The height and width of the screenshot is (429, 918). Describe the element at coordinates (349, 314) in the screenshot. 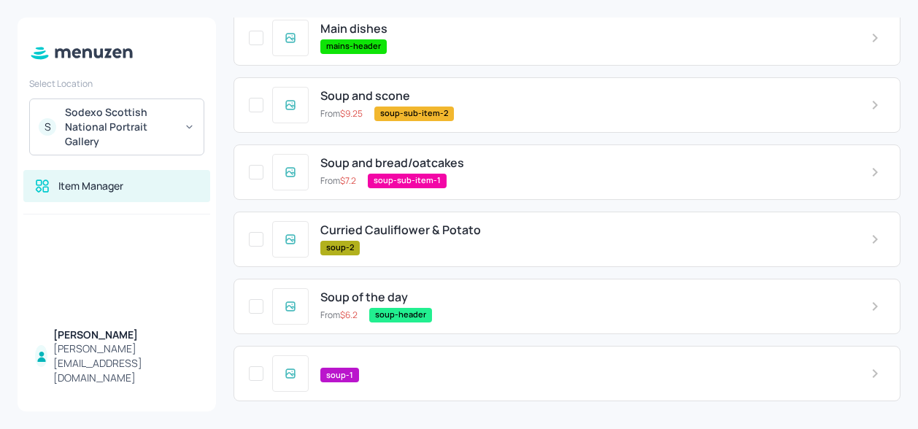

I see `span: $ 6.2` at that location.